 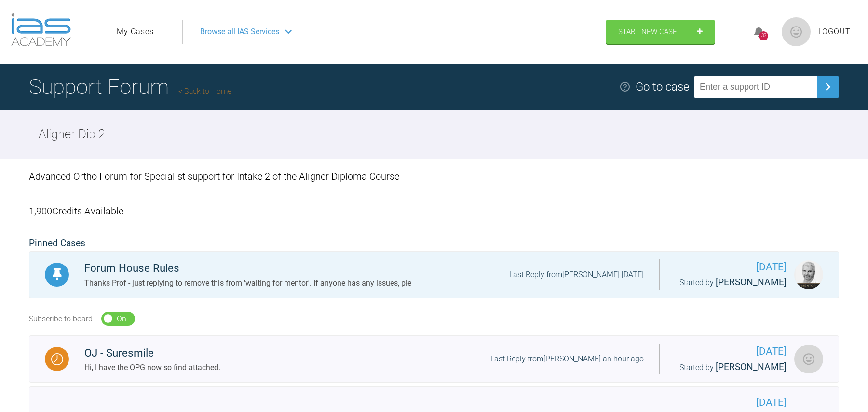 I want to click on div: OJ - Suresmile, so click(x=152, y=354).